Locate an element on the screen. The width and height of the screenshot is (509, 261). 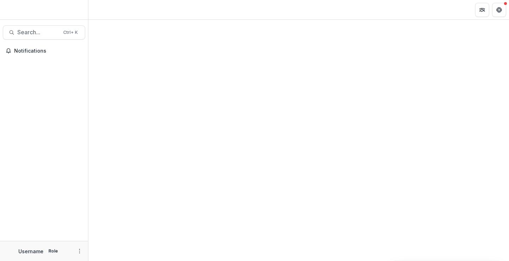
button: Search... is located at coordinates (44, 33).